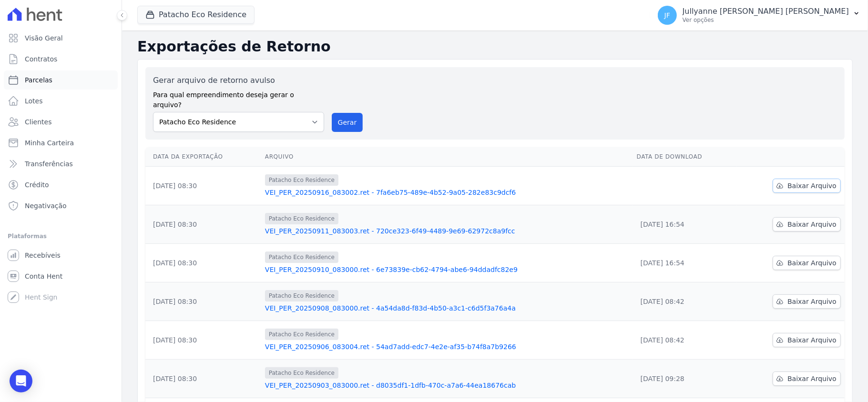 This screenshot has height=402, width=868. I want to click on a: VEI_PER_20250906_083004.ret - 54ad7add-edc7-4e2e-af35-b74f8a7b9266, so click(447, 347).